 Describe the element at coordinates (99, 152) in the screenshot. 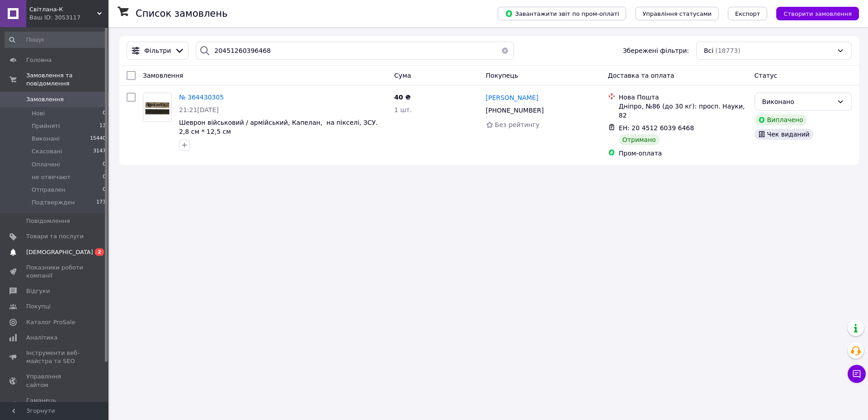

I see `span: 3147` at that location.